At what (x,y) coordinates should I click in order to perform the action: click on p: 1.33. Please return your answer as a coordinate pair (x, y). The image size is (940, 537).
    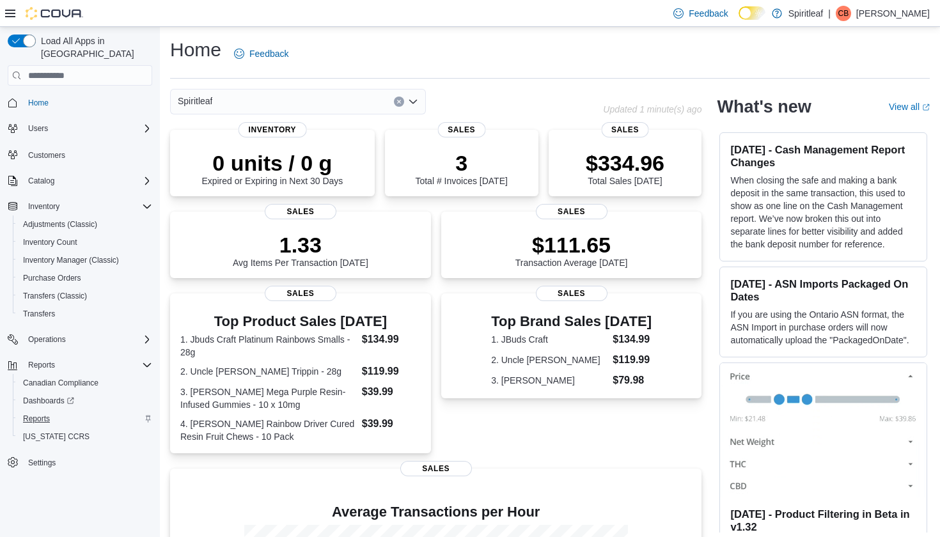
    Looking at the image, I should click on (301, 245).